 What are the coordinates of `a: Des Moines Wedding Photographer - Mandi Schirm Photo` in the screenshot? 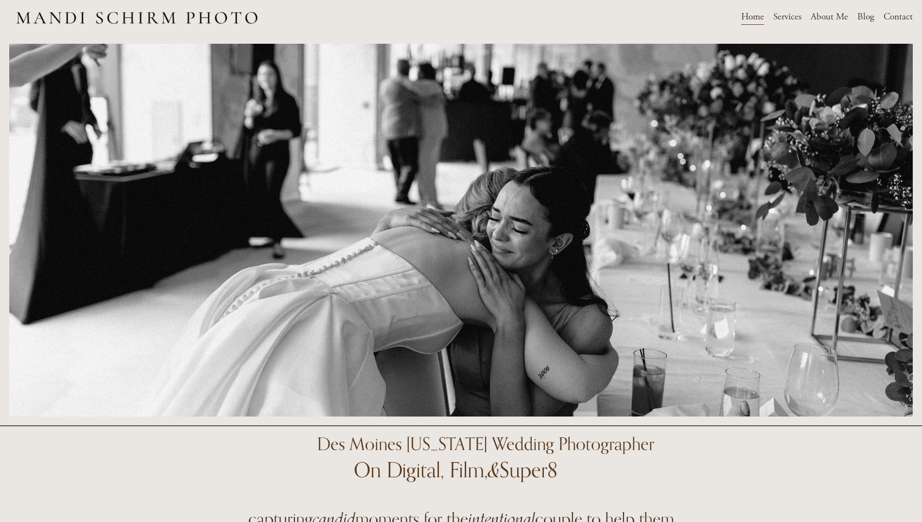 It's located at (137, 17).